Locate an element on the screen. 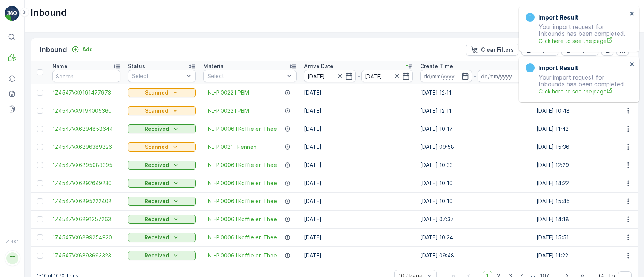 The image size is (644, 277). p: Add is located at coordinates (88, 50).